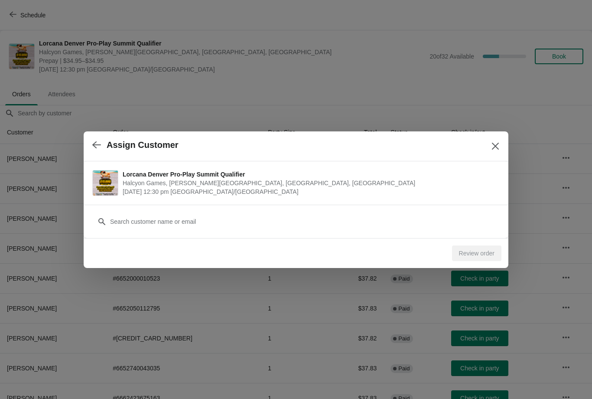 This screenshot has height=399, width=592. I want to click on img: Lorcana Denver Pro-Play Summit Qualifier | Halcyon Games, Louetta Road, Spring, TX, USA | August ..., so click(105, 183).